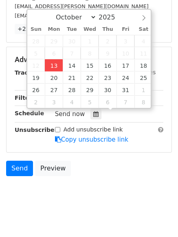 The image size is (178, 237). What do you see at coordinates (71, 90) in the screenshot?
I see `span: October 28, 2025` at bounding box center [71, 90].